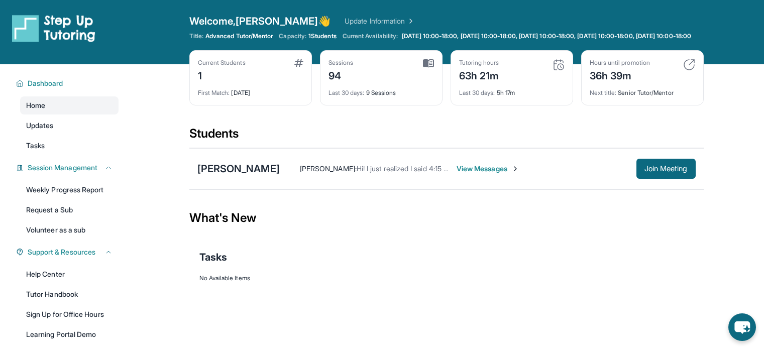  What do you see at coordinates (69, 334) in the screenshot?
I see `a: Learning Portal Demo` at bounding box center [69, 334].